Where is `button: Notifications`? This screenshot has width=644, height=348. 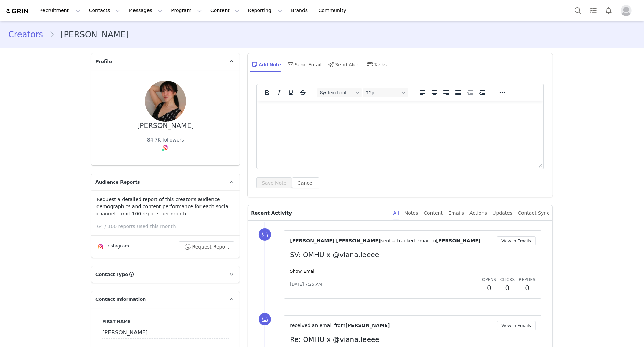 button: Notifications is located at coordinates (609, 10).